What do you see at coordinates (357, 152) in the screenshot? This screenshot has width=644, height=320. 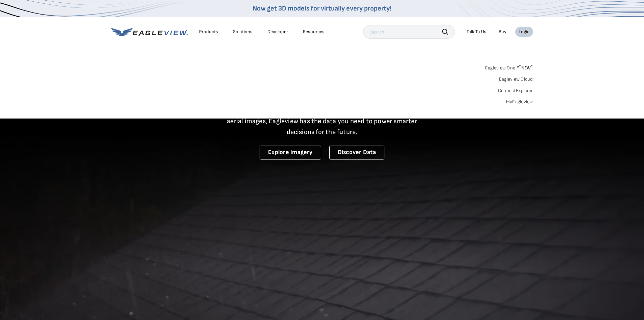 I see `a: Discover Data` at bounding box center [357, 152].